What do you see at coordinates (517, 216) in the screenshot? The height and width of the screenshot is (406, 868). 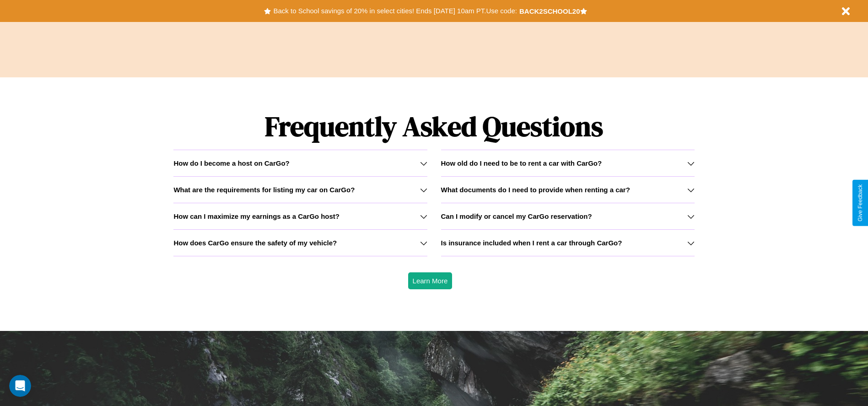 I see `h3: Can I modify or cancel my CarGo reservation?` at bounding box center [517, 216].